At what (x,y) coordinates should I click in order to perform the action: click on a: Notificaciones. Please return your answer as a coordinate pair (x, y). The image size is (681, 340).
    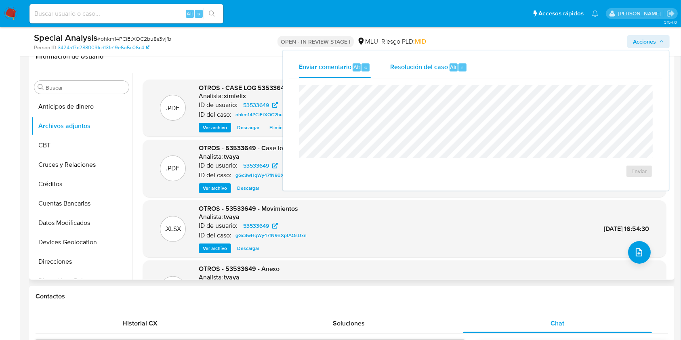
    Looking at the image, I should click on (595, 13).